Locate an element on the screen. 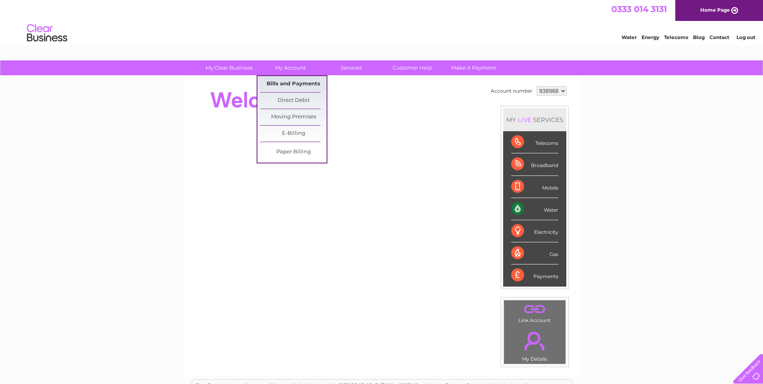 This screenshot has height=384, width=763. td: My Details is located at coordinates (535, 344).